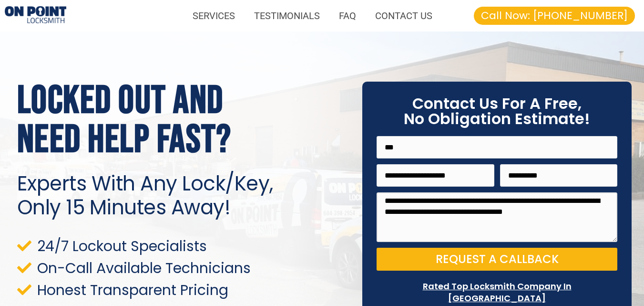 This screenshot has width=644, height=306. Describe the element at coordinates (183, 196) in the screenshot. I see `h2: Experts With Any Lock/Key, Only 15 Minutes Away!` at that location.